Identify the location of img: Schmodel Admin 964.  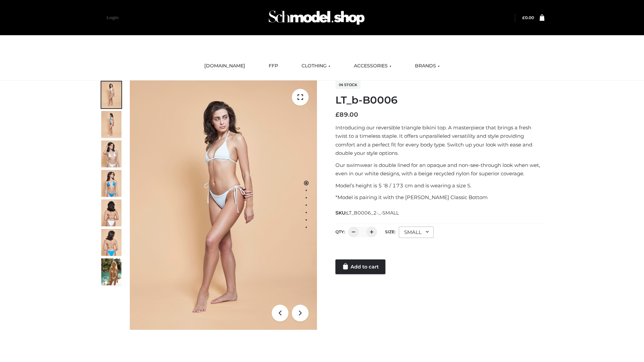
(317, 18).